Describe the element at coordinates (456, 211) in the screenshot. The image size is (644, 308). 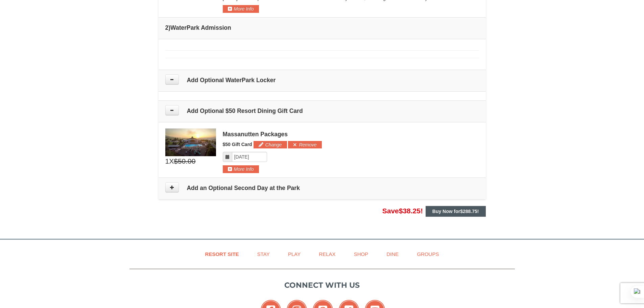
I see `strong: Buy Now for !` at that location.